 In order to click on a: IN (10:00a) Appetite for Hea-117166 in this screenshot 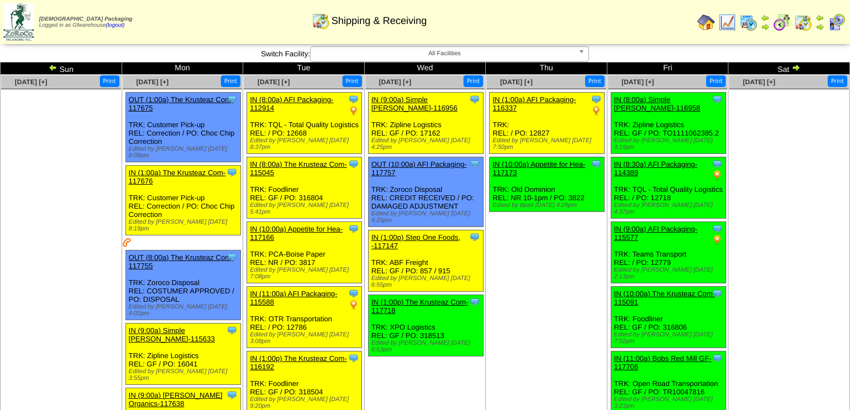, I will do `click(296, 233)`.